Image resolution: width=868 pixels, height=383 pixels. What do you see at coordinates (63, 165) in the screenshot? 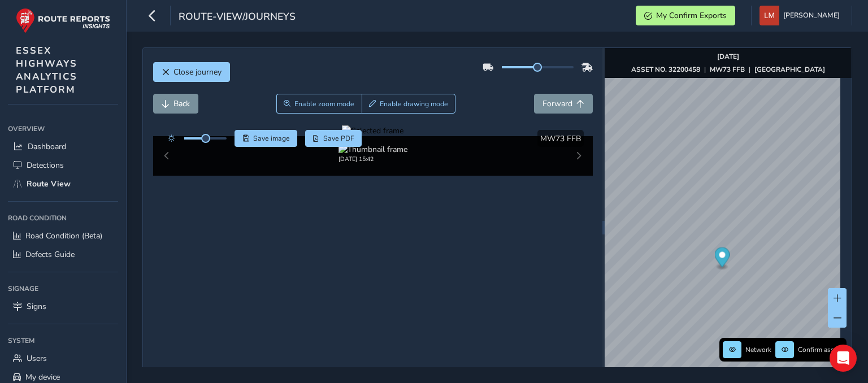
I see `a: Detections` at bounding box center [63, 165].